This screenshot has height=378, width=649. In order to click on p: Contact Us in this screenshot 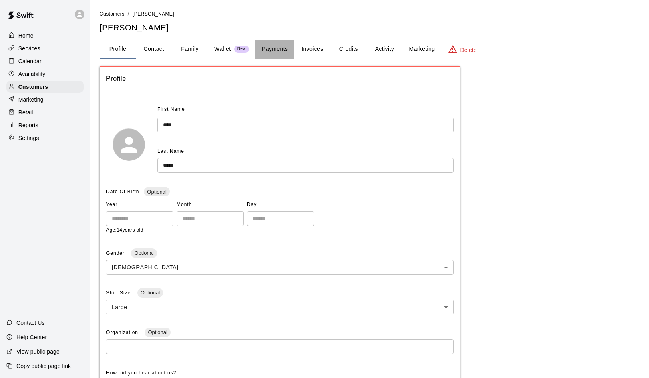, I will do `click(30, 323)`.